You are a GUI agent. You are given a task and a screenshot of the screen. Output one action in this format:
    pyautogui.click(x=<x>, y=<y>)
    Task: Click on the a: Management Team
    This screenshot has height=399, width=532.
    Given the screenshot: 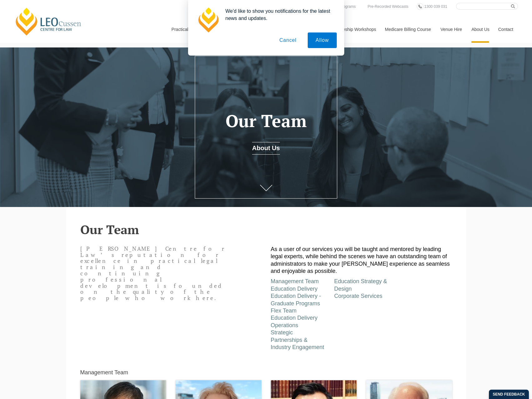 What is the action you would take?
    pyautogui.click(x=295, y=281)
    